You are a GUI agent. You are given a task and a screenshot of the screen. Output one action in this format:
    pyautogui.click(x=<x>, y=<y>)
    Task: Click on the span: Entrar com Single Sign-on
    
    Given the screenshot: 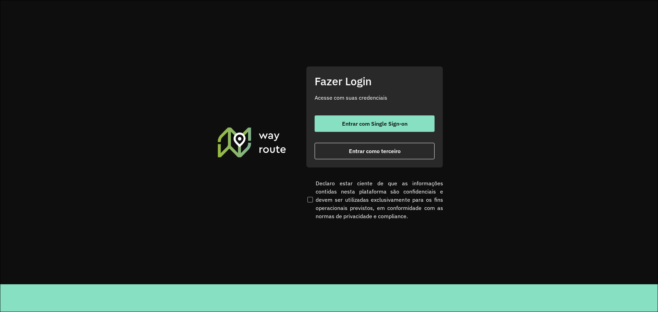 What is the action you would take?
    pyautogui.click(x=374, y=124)
    